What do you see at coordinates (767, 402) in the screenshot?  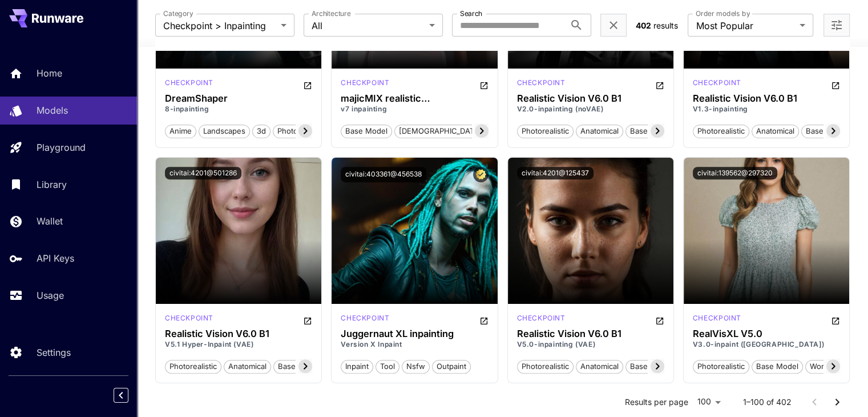 I see `p: 1–100 of 402` at bounding box center [767, 402].